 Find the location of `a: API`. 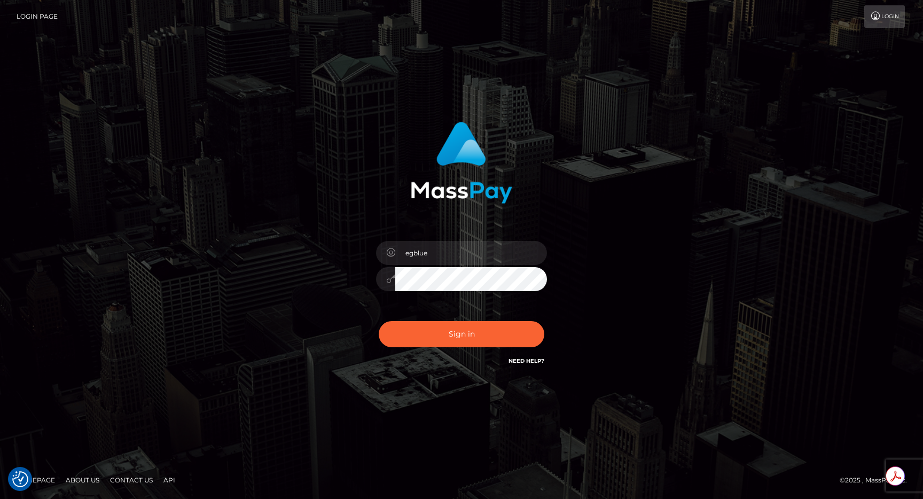

a: API is located at coordinates (169, 479).